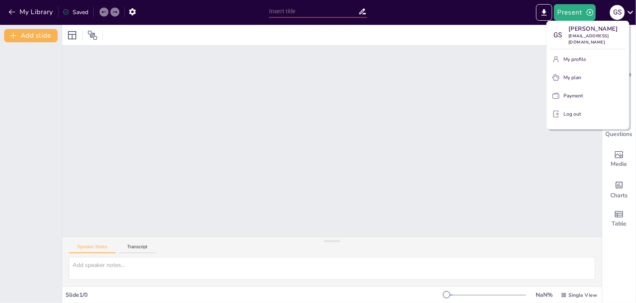 Image resolution: width=636 pixels, height=303 pixels. I want to click on p: My plan, so click(572, 78).